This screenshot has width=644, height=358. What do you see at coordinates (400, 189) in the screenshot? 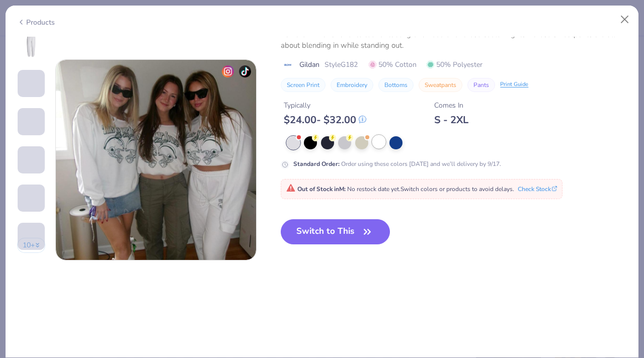
I see `span: Switch colors or products to avoid delays.` at bounding box center [400, 189].